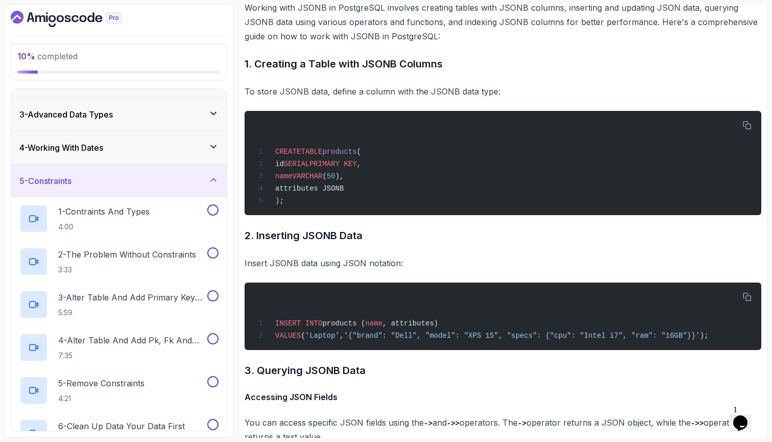 This screenshot has width=772, height=442. What do you see at coordinates (288, 336) in the screenshot?
I see `span: VALUES` at bounding box center [288, 336].